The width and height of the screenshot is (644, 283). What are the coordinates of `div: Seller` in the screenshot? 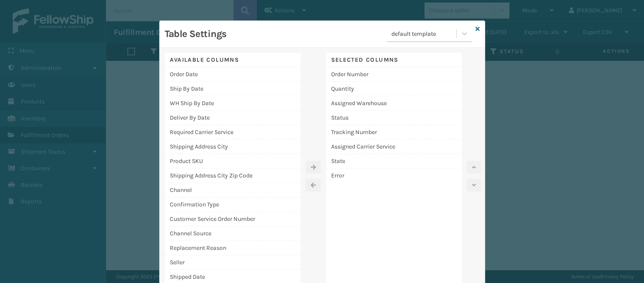 It's located at (233, 262).